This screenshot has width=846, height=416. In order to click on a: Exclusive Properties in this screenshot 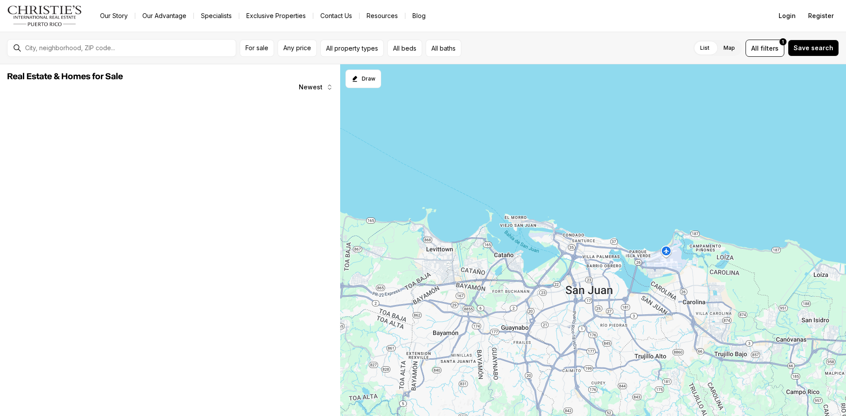, I will do `click(276, 16)`.